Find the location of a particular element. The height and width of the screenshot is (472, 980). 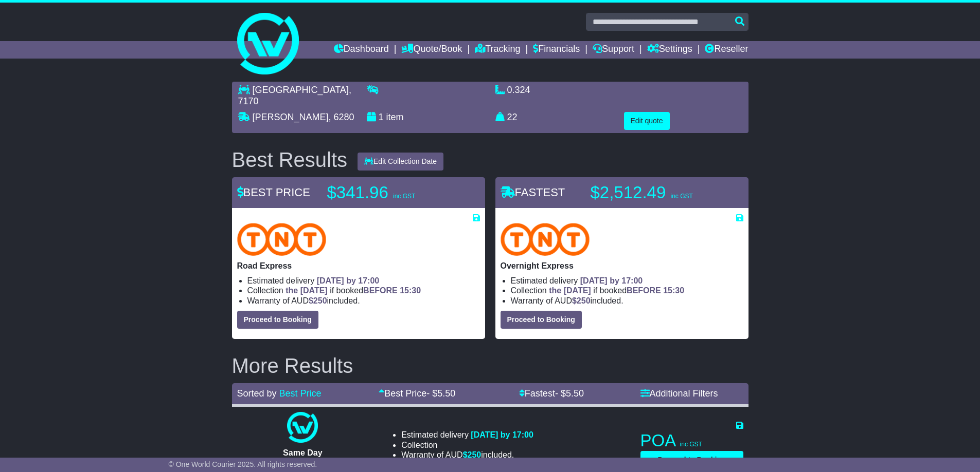

a: Support is located at coordinates (613, 50).